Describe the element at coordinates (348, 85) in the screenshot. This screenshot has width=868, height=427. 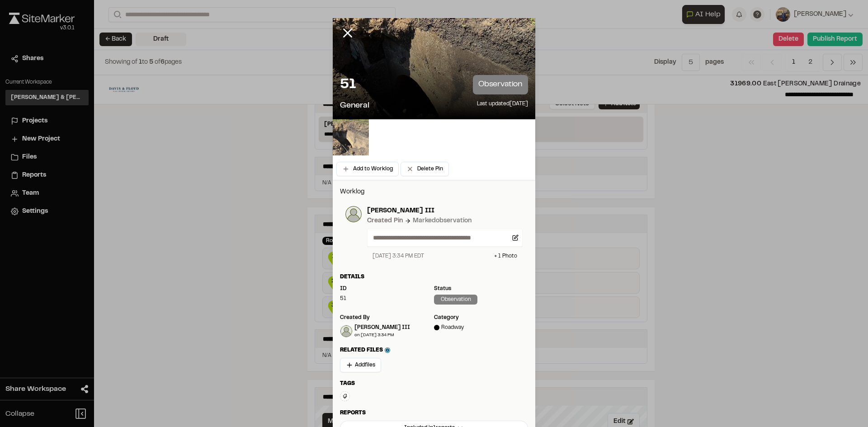
I see `p: 51` at that location.